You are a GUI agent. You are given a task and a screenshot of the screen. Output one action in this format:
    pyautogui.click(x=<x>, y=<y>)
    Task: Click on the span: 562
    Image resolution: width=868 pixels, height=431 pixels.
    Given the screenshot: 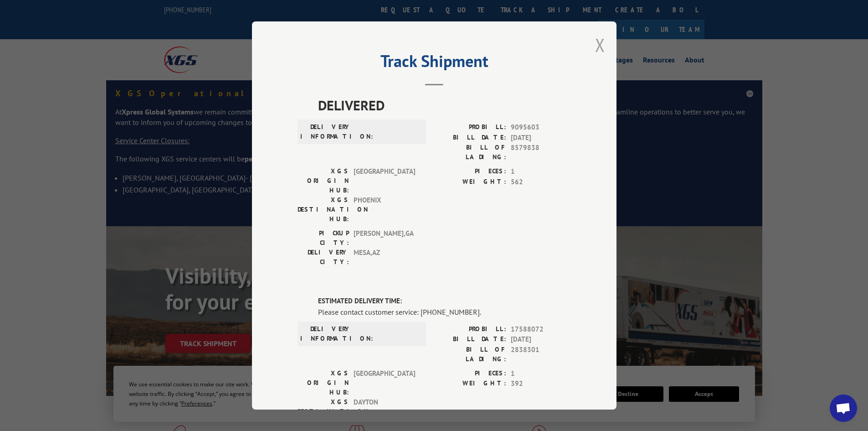 What is the action you would take?
    pyautogui.click(x=541, y=182)
    